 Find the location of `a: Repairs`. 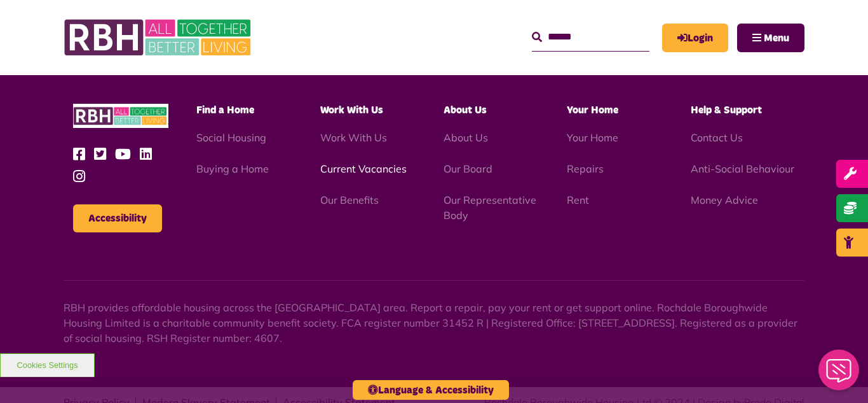

a: Repairs is located at coordinates (586, 169).